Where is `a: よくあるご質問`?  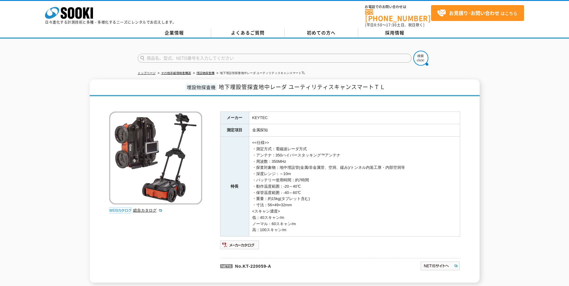 a: よくあるご質問 is located at coordinates (248, 33).